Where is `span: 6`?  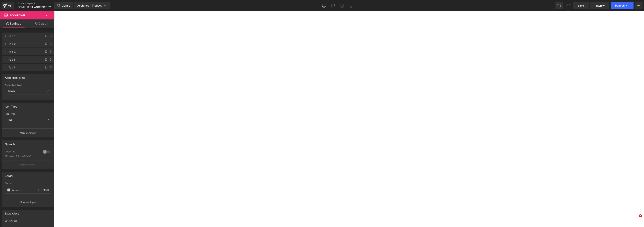
span: 6 is located at coordinates (640, 216).